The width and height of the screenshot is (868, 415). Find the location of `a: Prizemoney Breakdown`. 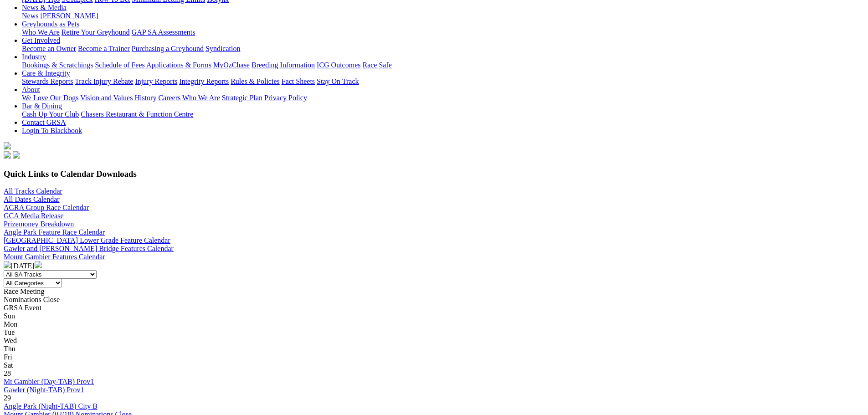

a: Prizemoney Breakdown is located at coordinates (39, 224).